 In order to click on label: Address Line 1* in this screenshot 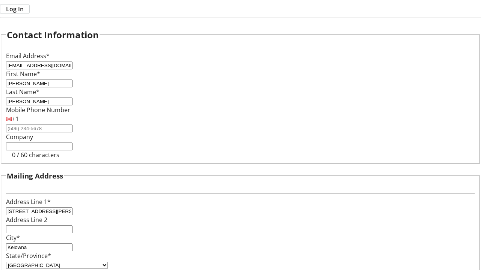, I will do `click(28, 202)`.